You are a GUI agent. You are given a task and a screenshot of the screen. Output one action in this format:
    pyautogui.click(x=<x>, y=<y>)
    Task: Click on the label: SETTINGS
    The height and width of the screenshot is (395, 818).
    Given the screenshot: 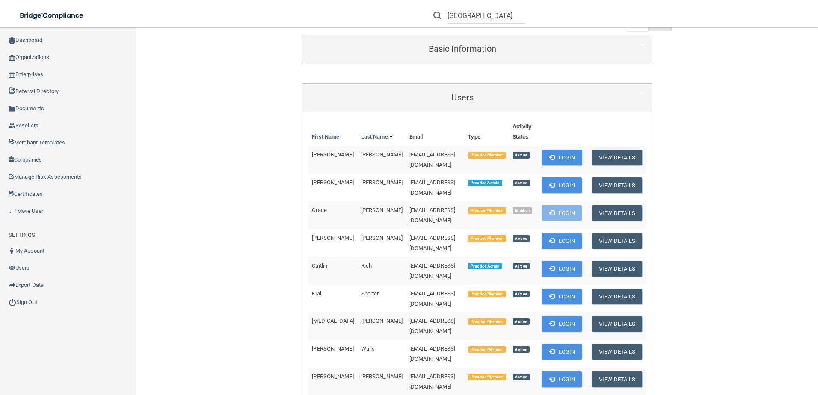 What is the action you would take?
    pyautogui.click(x=22, y=235)
    